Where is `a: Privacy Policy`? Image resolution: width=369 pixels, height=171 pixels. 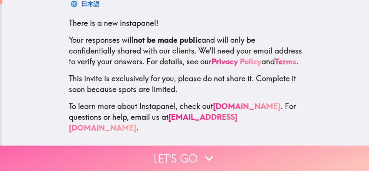 a: Privacy Policy is located at coordinates (236, 61).